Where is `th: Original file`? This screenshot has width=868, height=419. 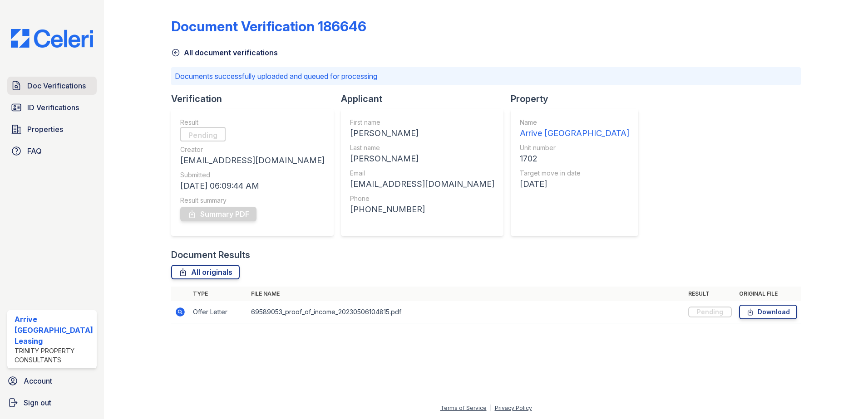 th: Original file is located at coordinates (768, 294).